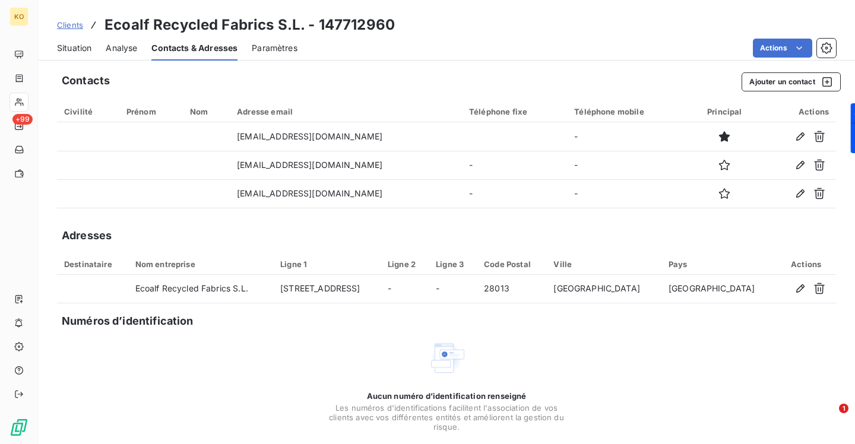 This screenshot has width=855, height=444. I want to click on div: Code Postal, so click(511, 264).